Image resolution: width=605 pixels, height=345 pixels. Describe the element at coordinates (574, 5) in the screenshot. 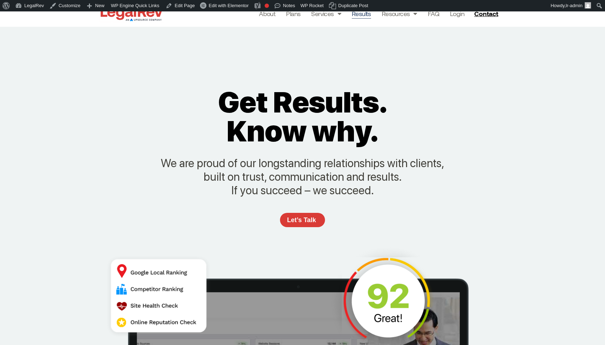

I see `span: lr-admin` at that location.